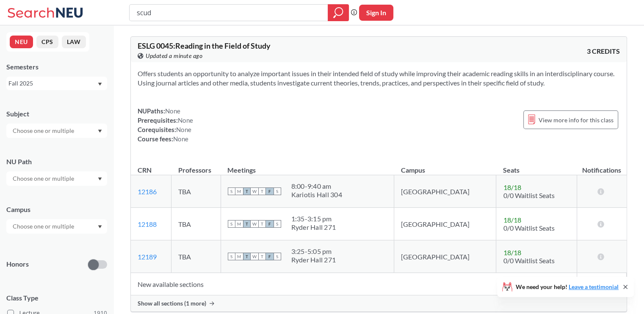 This screenshot has width=644, height=314. I want to click on div: Semesters, so click(57, 67).